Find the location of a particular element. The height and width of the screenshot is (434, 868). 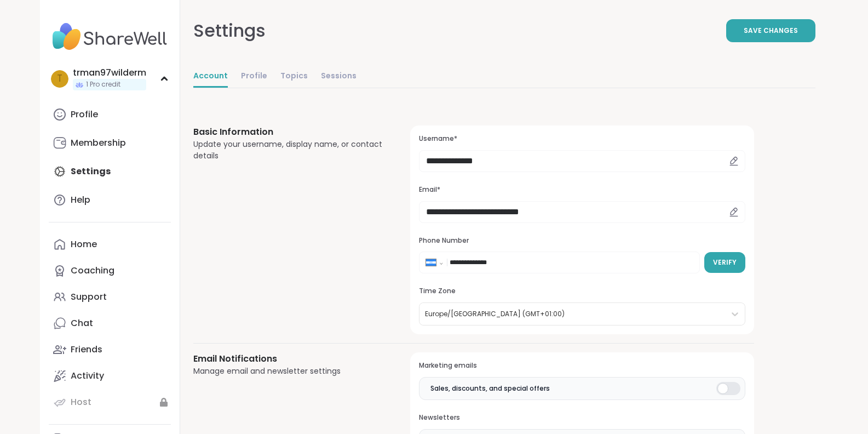

span: t is located at coordinates (60, 79).